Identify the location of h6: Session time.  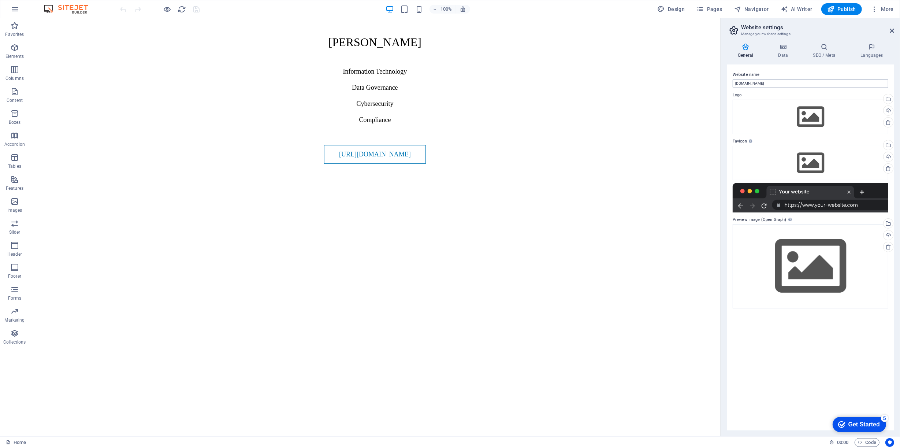
(839, 443).